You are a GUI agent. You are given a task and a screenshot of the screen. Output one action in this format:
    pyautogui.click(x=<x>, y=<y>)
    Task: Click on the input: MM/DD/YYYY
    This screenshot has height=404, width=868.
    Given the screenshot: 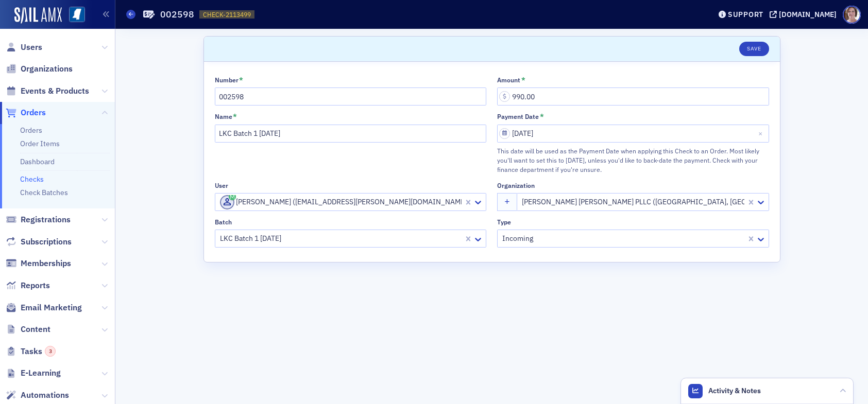 What is the action you would take?
    pyautogui.click(x=634, y=133)
    